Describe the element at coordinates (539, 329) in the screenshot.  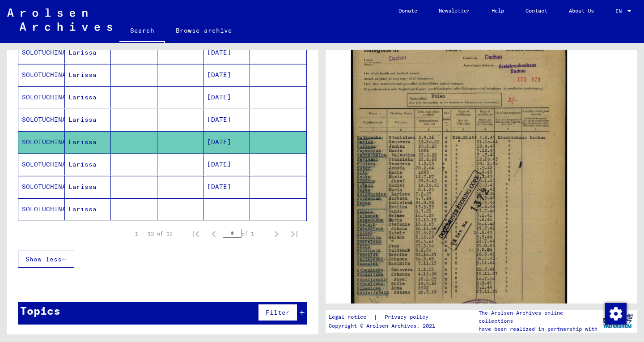
I see `p: have been realized in partnership with` at that location.